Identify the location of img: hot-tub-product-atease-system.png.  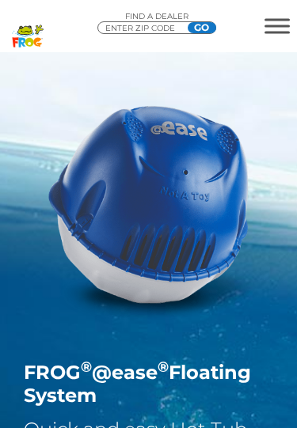
(148, 203).